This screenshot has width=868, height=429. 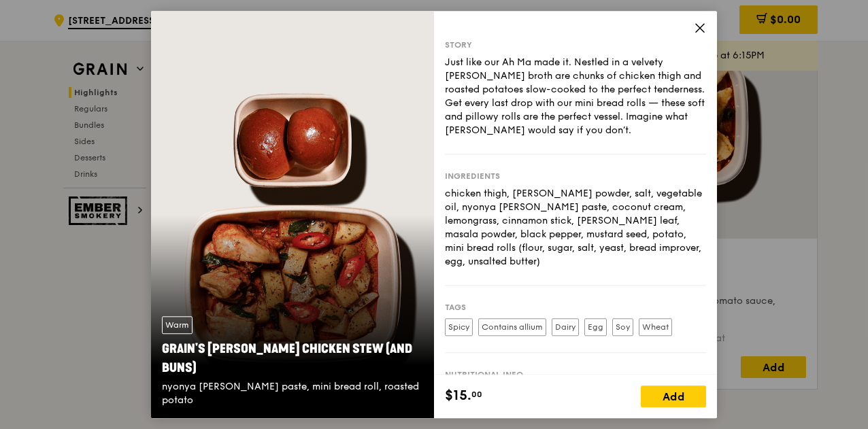 What do you see at coordinates (565, 327) in the screenshot?
I see `label: Dairy` at bounding box center [565, 327].